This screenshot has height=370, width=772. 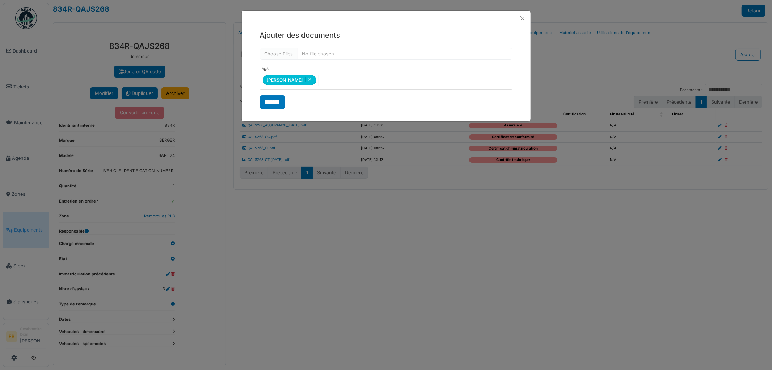 I want to click on button: Close, so click(x=523, y=18).